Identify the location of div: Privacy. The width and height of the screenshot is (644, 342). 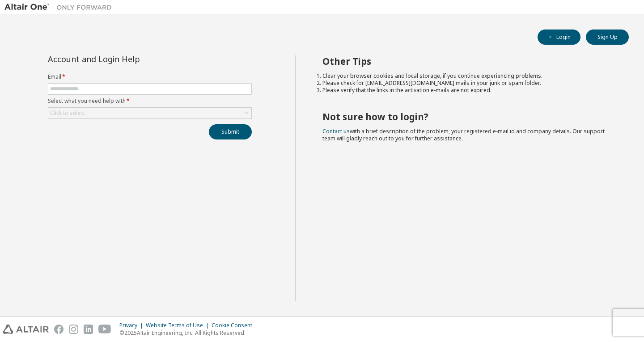
(132, 325).